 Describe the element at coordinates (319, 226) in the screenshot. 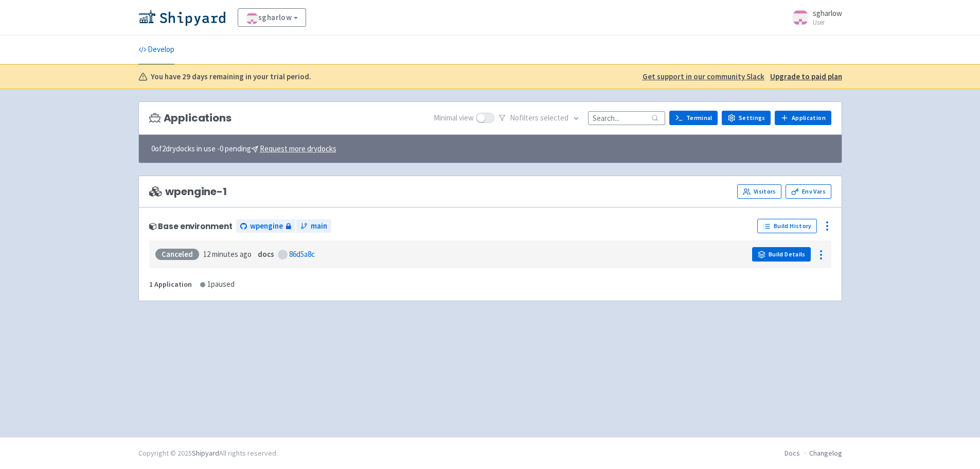

I see `span: main` at that location.